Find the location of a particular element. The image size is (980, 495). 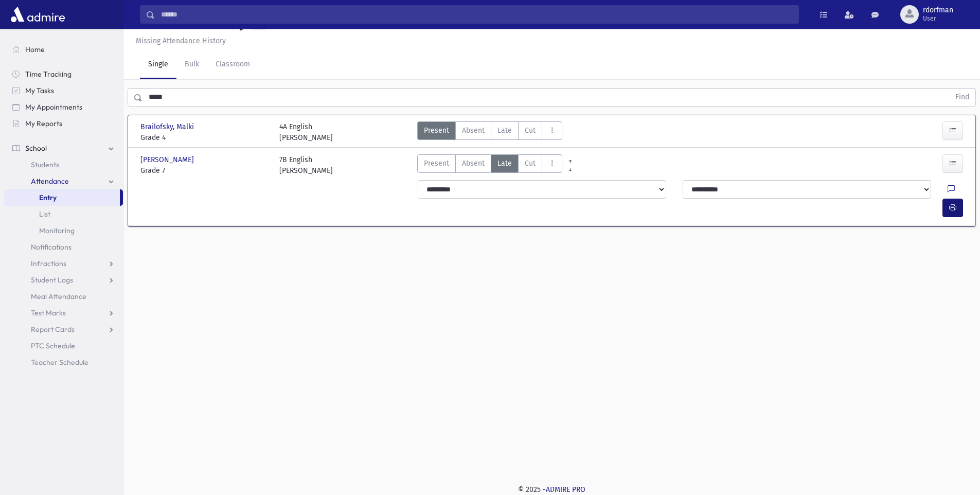

span: Home is located at coordinates (35, 49).